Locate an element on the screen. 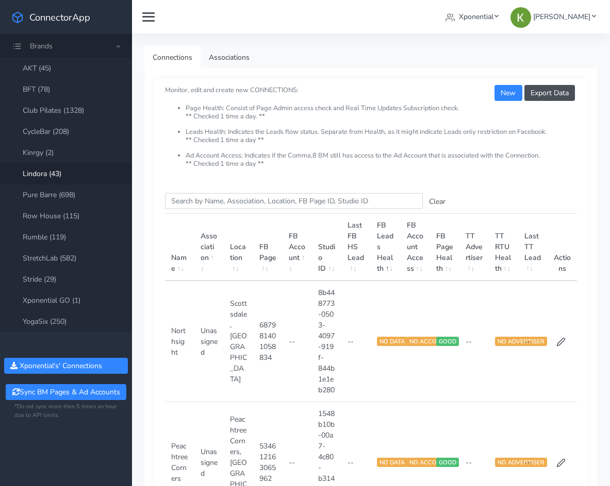  span: ConnectorApp is located at coordinates (60, 17).